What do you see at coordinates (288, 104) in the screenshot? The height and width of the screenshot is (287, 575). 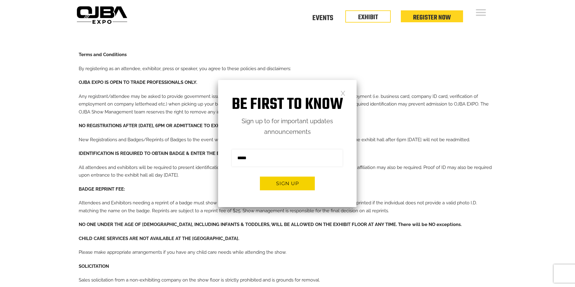 I see `p: Any registrant/attendee may be asked to provide government issued photo ID (i.e. driver’s license...` at bounding box center [288, 104].